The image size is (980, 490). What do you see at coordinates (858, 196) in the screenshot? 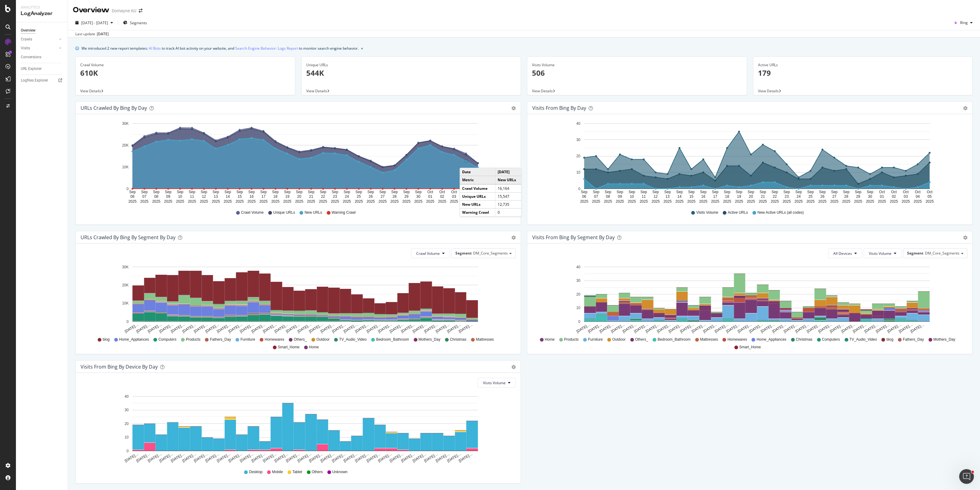
I see `text: 29` at bounding box center [858, 196].